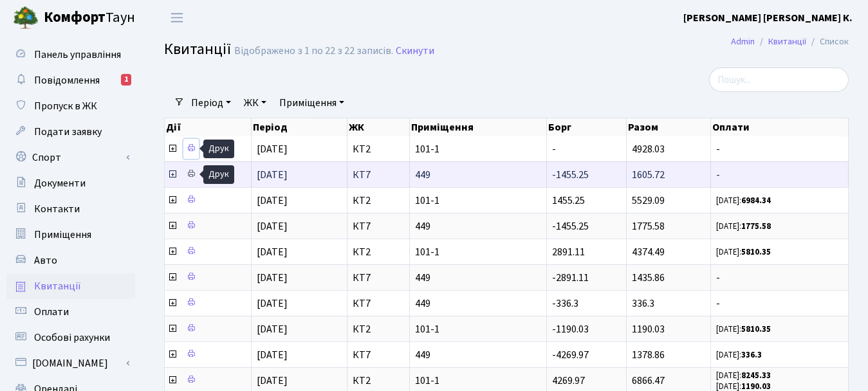 This screenshot has width=868, height=391. What do you see at coordinates (756, 376) in the screenshot?
I see `b: 8245.33` at bounding box center [756, 376].